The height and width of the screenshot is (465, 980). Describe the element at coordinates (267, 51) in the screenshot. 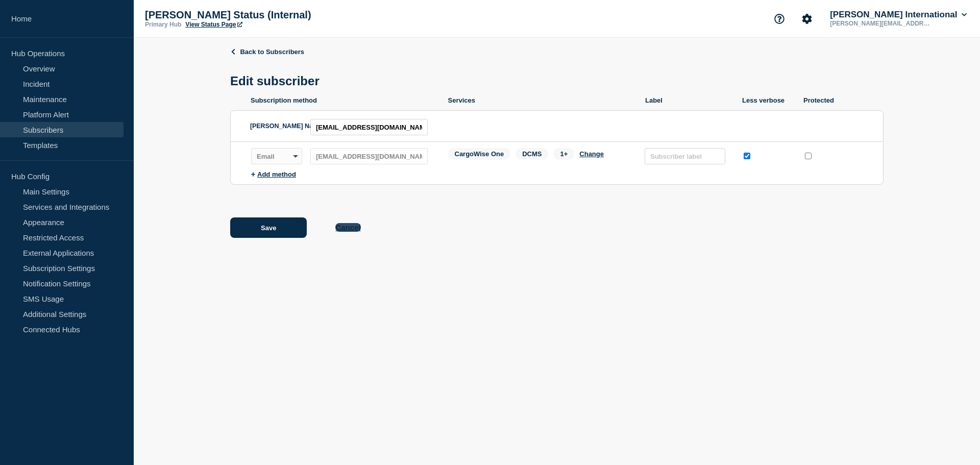

I see `a: Back to Subscribers` at that location.